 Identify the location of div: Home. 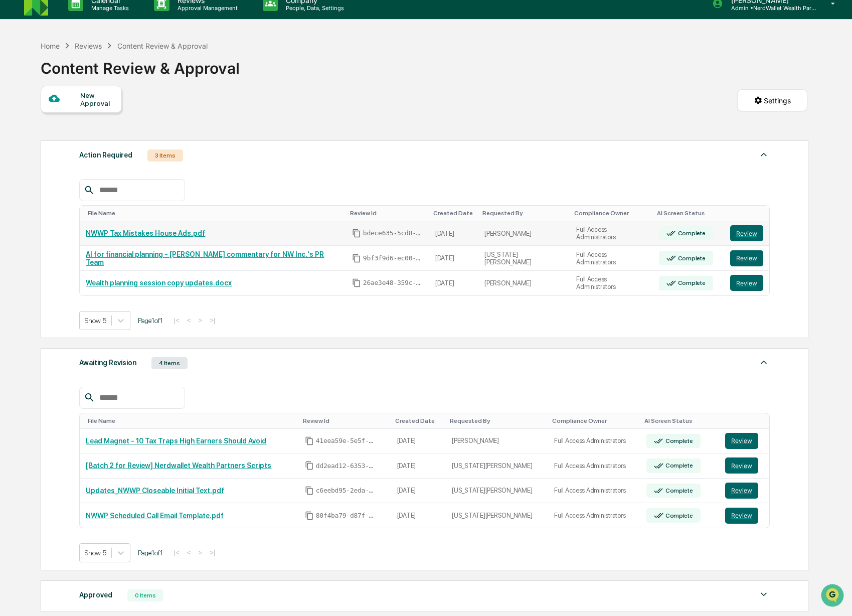
(50, 46).